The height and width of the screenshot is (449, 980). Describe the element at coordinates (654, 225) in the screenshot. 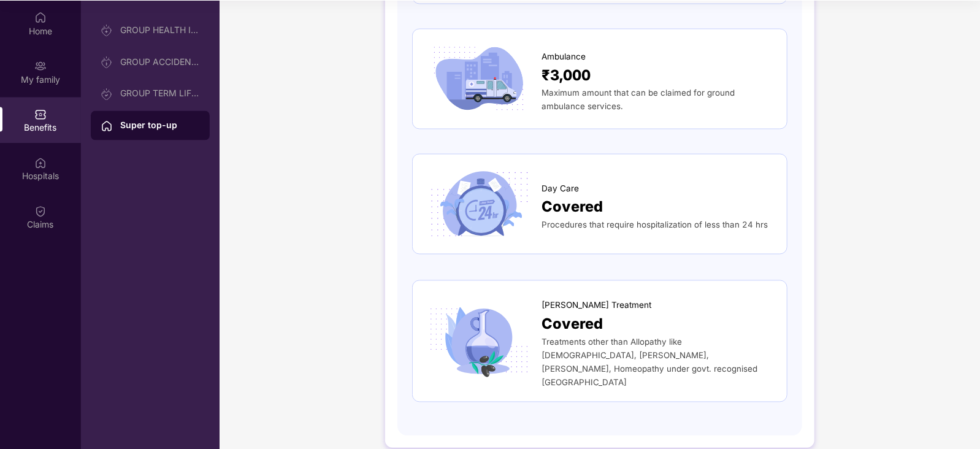

I see `span: Procedures that require hospitalization of less than 24 hrs` at that location.